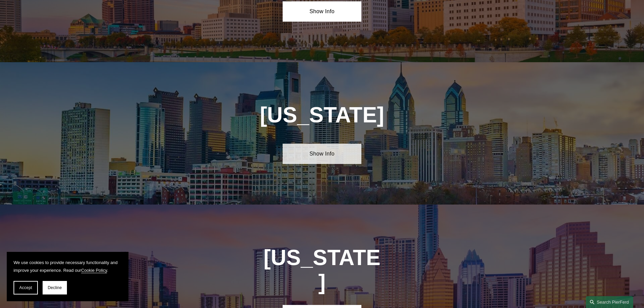 This screenshot has height=308, width=644. Describe the element at coordinates (609, 302) in the screenshot. I see `a: Search this site` at that location.